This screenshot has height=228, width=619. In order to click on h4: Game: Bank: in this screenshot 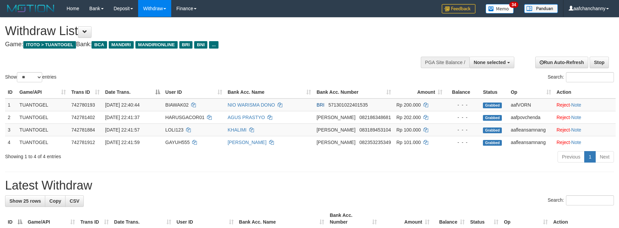, I will do `click(205, 45)`.